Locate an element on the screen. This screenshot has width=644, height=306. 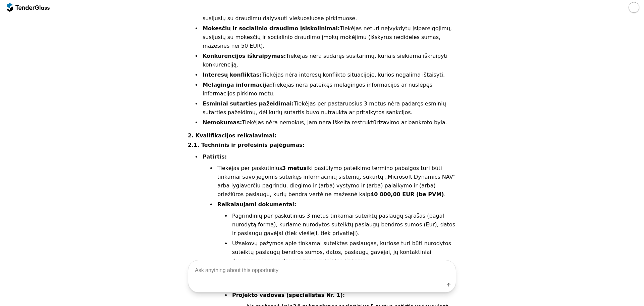
li: Tiekėjas per paskutinius iki pasiūlymo pateikimo termino pabaigos turi būti tinkamai savo jėgomis... is located at coordinates (336, 181).